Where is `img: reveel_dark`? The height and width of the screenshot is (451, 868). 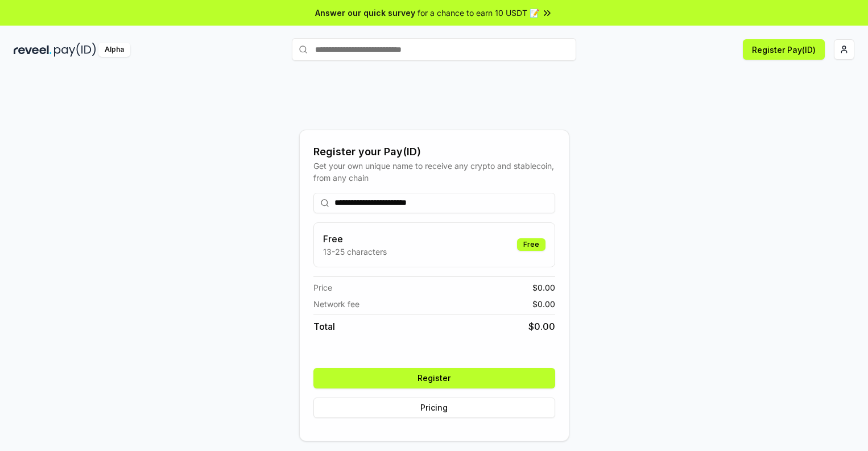
img: reveel_dark is located at coordinates (32, 49).